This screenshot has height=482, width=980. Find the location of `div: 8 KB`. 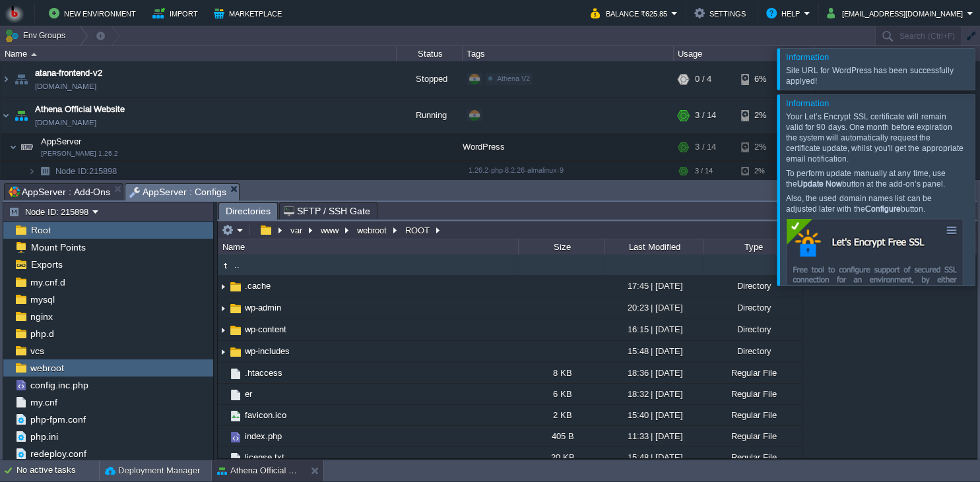

div: 8 KB is located at coordinates (561, 372).